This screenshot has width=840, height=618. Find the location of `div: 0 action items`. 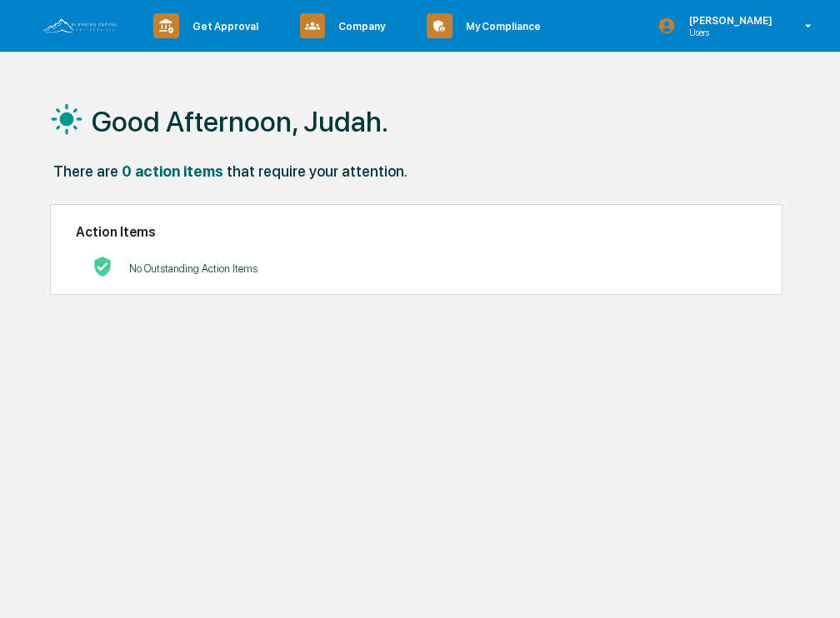

div: 0 action items is located at coordinates (173, 171).